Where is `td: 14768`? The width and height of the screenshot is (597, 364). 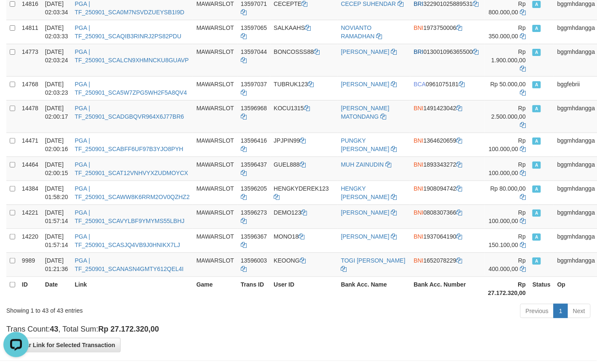 td: 14768 is located at coordinates (30, 88).